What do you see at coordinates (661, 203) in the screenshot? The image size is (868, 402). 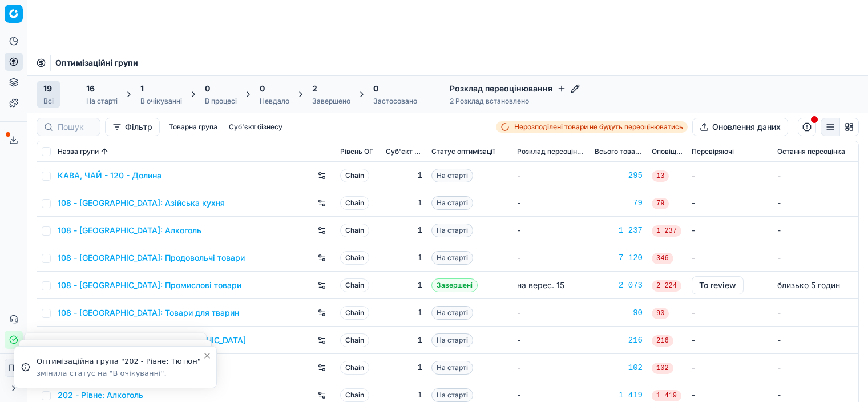 I see `span: 79` at bounding box center [661, 203].